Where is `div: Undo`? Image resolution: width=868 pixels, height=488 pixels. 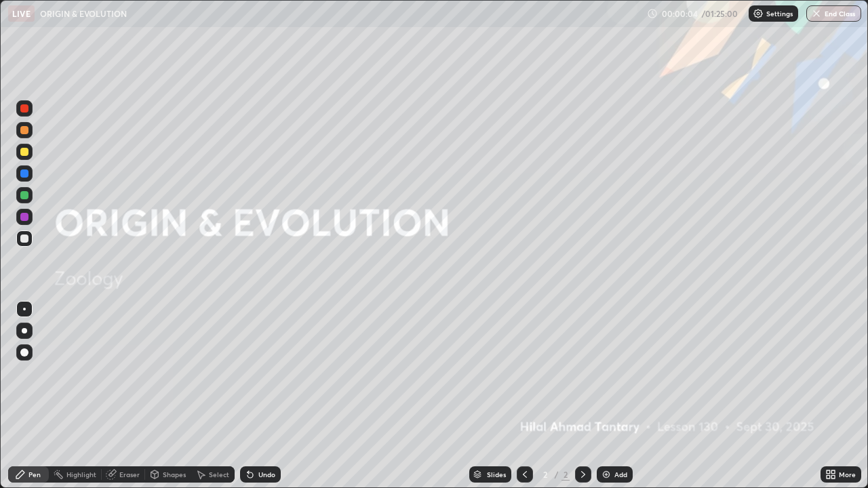
div: Undo is located at coordinates (267, 475).